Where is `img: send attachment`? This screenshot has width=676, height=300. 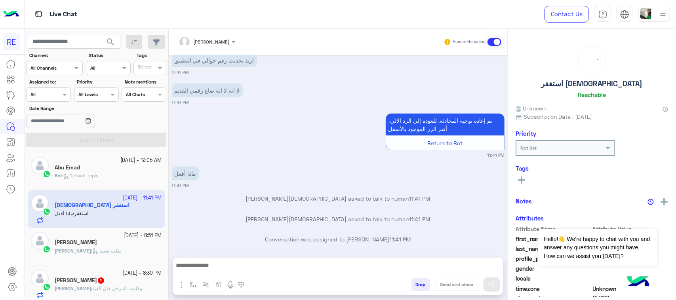
img: send attachment is located at coordinates (181, 285).